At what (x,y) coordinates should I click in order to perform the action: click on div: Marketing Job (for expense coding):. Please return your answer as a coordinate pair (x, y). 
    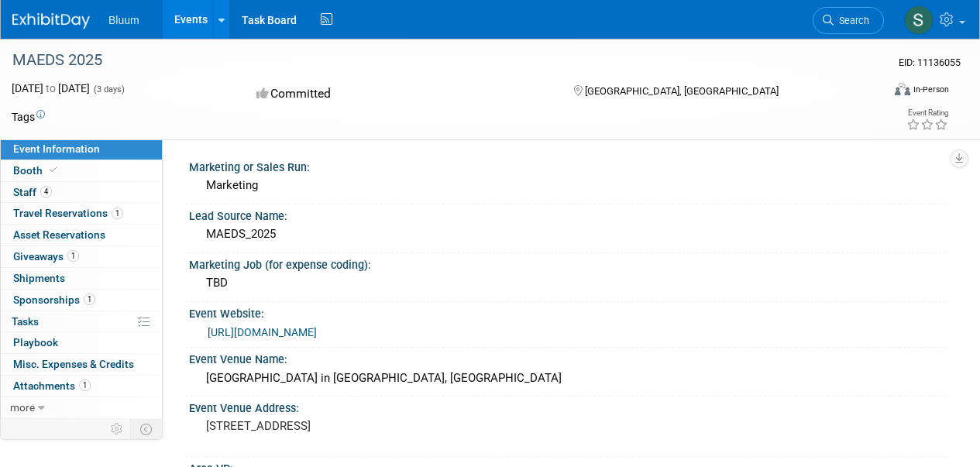
    Looking at the image, I should click on (569, 262).